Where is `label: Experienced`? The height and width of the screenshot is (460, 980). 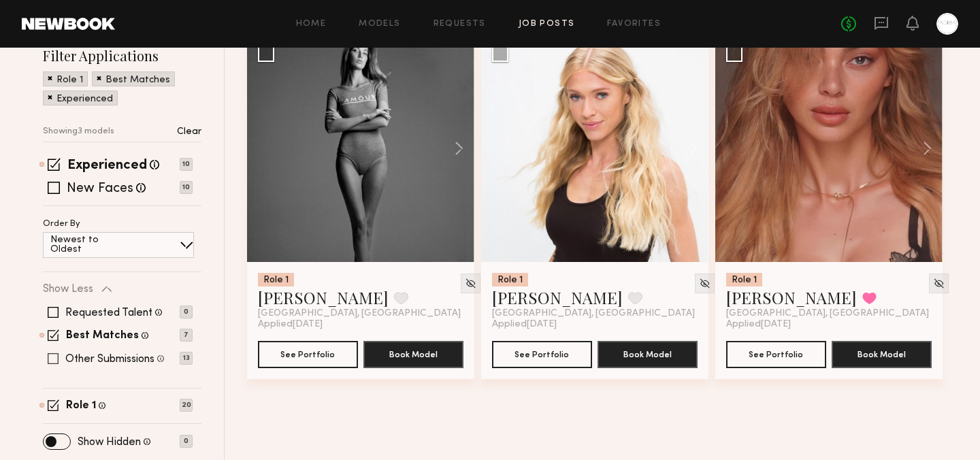 label: Experienced is located at coordinates (107, 166).